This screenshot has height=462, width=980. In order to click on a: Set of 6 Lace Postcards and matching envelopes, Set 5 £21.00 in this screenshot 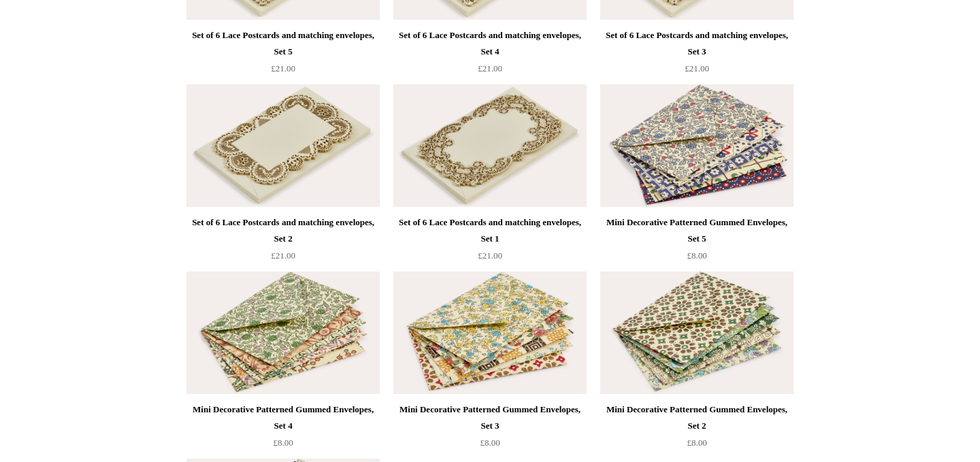, I will do `click(283, 55)`.